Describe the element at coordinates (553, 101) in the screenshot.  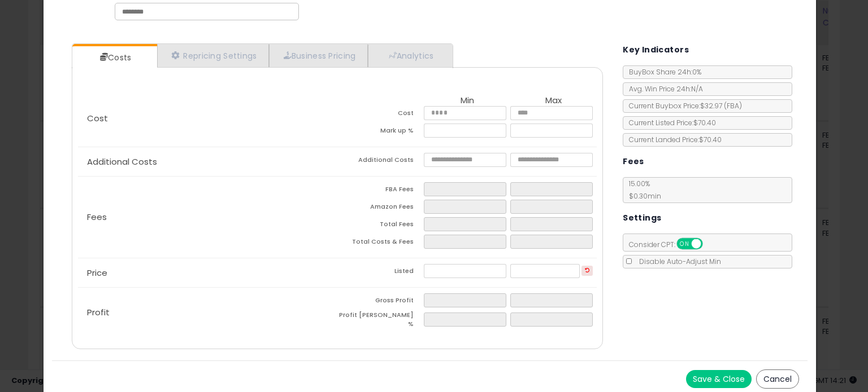
I see `th: Max` at that location.